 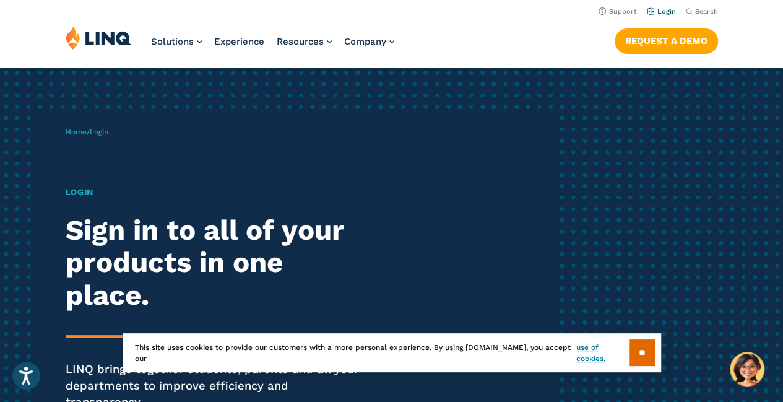 I want to click on a: use of cookies., so click(x=602, y=353).